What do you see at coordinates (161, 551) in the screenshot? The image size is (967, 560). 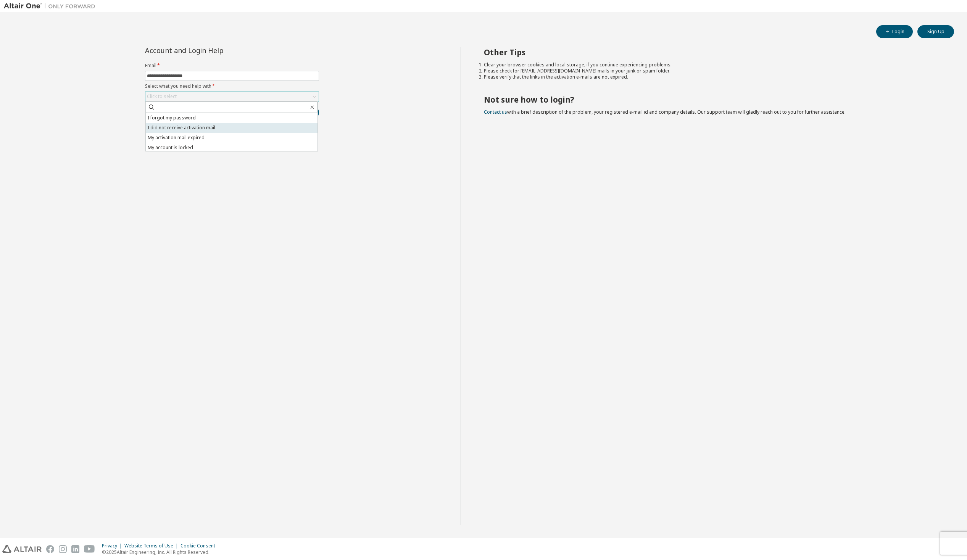 I see `p: © 2025 Altair Engineering, Inc. All Rights Reserved.` at bounding box center [161, 551].